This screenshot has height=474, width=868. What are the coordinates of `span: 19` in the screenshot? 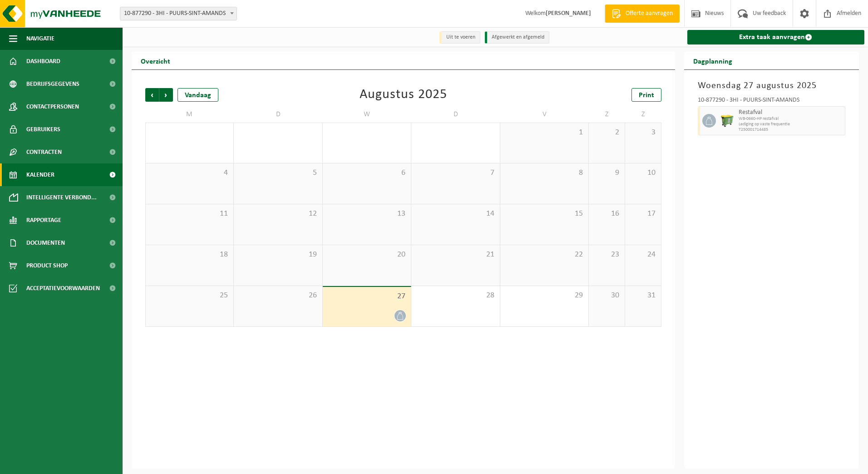 It's located at (278, 255).